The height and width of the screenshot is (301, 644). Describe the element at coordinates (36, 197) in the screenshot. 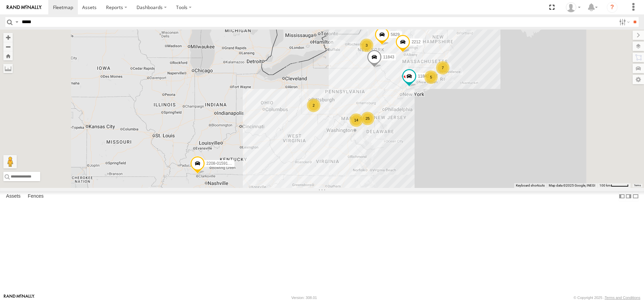

I see `label: Fences` at that location.